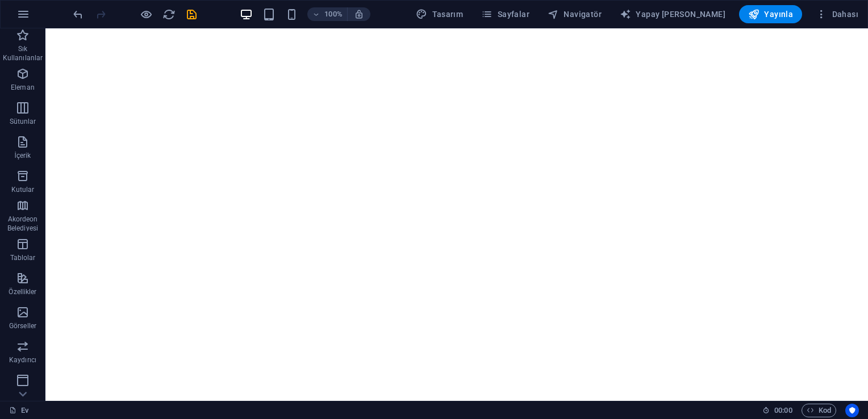 This screenshot has height=419, width=868. I want to click on i: Yeniden boyutlandırmada yakınlaştırma düzeyini seçilen cihaza uyacak şekilde otomatik olarak ayarla., so click(359, 14).